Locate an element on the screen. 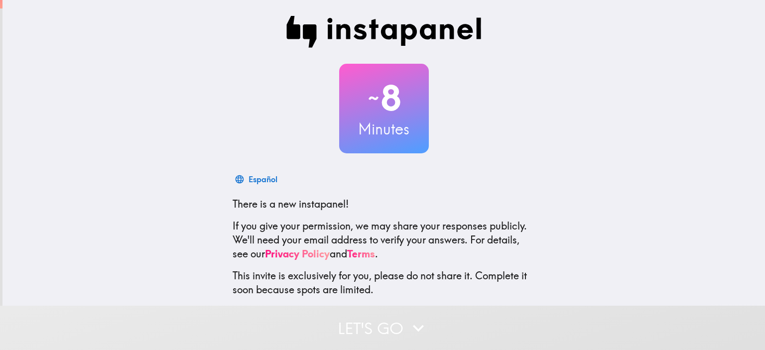 This screenshot has height=350, width=765. button: Español is located at coordinates (257, 179).